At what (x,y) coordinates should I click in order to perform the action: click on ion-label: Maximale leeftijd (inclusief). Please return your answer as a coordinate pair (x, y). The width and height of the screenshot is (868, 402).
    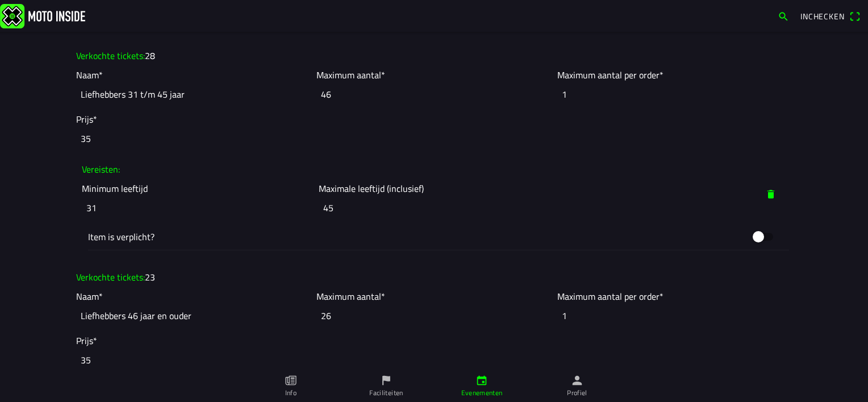
    Looking at the image, I should click on (371, 188).